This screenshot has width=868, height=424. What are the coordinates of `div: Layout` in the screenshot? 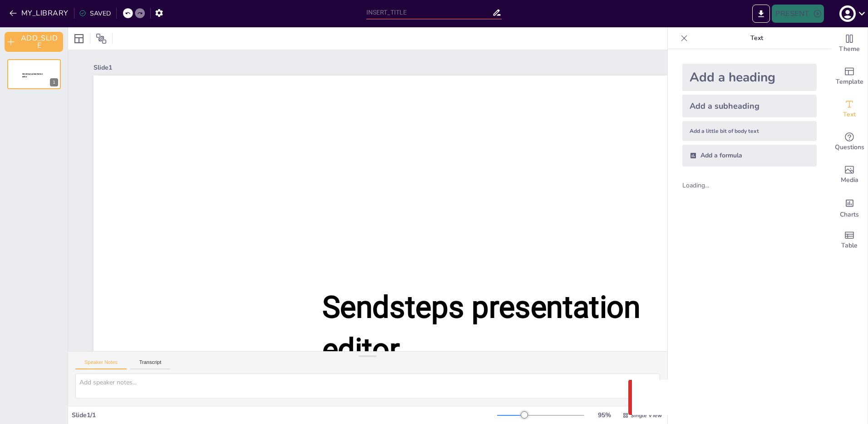 It's located at (79, 39).